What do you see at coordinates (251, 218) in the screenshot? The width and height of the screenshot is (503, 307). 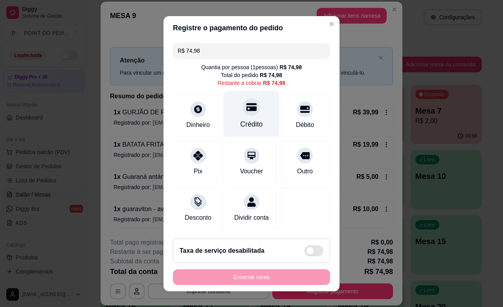 I see `div: Dividir conta` at bounding box center [251, 218].